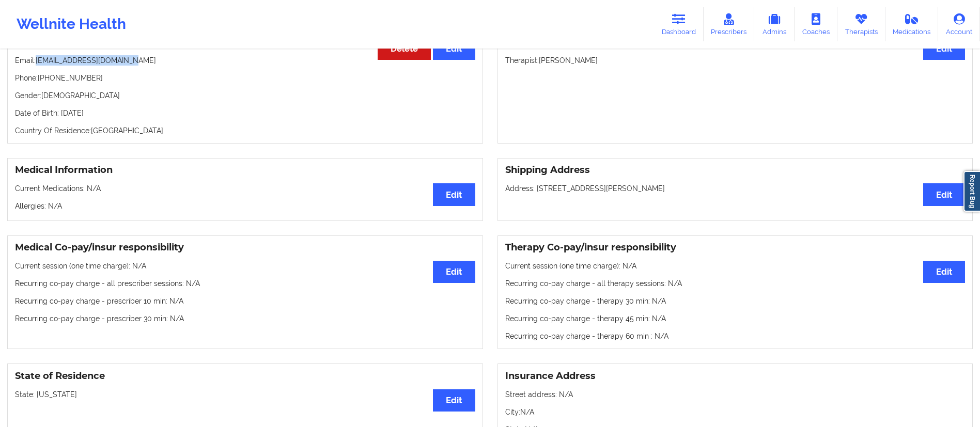 This screenshot has width=980, height=427. What do you see at coordinates (735, 284) in the screenshot?
I see `p: Recurring co-pay charge - all therapy sessions : N/A` at bounding box center [735, 284].